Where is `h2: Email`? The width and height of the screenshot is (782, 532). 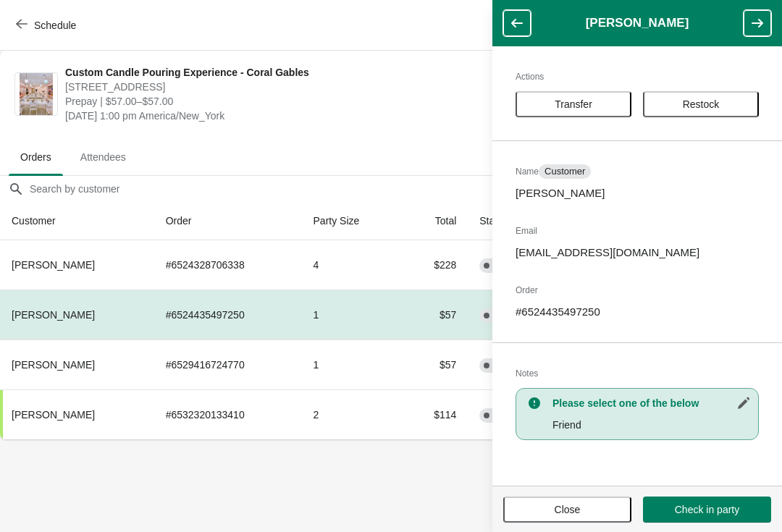
h2: Email is located at coordinates (637, 231).